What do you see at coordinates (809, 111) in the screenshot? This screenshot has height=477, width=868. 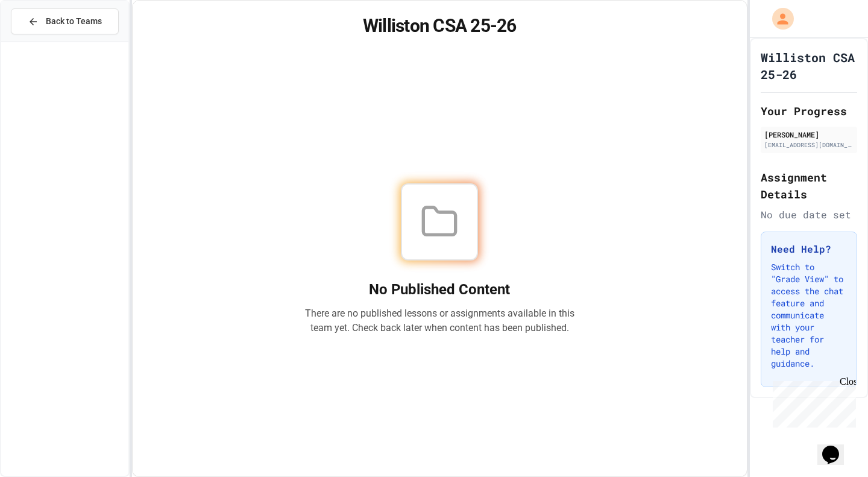 I see `h2: Your Progress` at bounding box center [809, 111].